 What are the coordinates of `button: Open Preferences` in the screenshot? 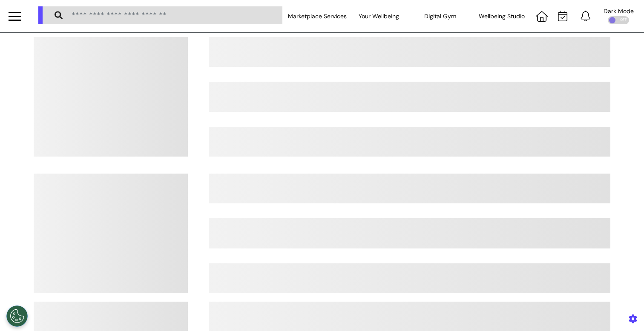 It's located at (17, 316).